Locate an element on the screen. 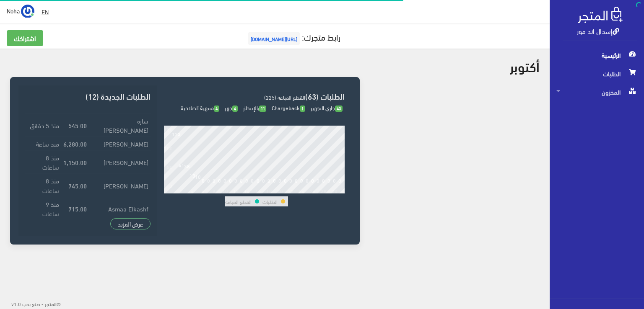  div: 24 is located at coordinates (302, 191).